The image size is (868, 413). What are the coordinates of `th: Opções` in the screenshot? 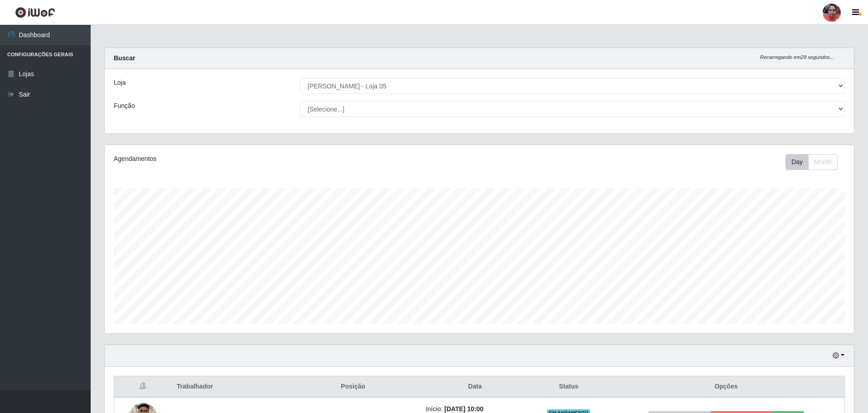 It's located at (726, 386).